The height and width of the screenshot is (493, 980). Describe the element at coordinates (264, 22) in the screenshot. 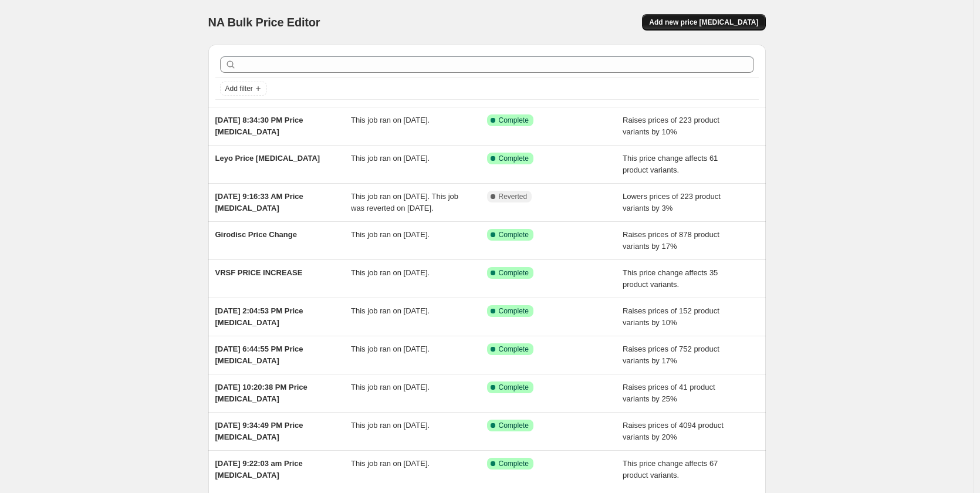

I see `span: NA Bulk Price Editor` at that location.